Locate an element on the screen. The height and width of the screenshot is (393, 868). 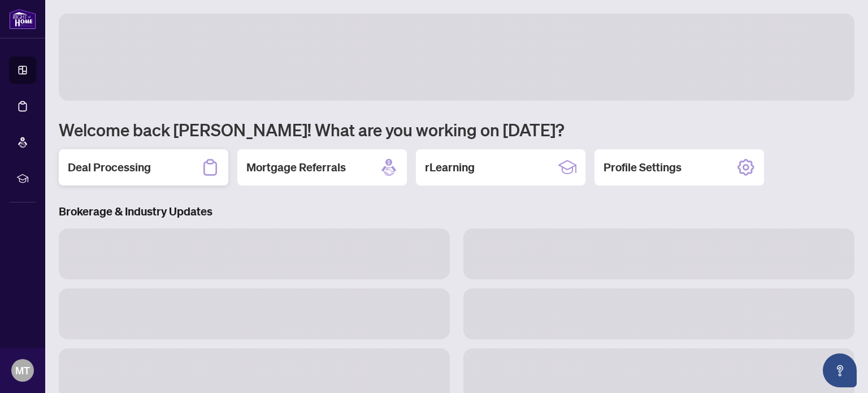
h2: Mortgage Referrals is located at coordinates (296, 167).